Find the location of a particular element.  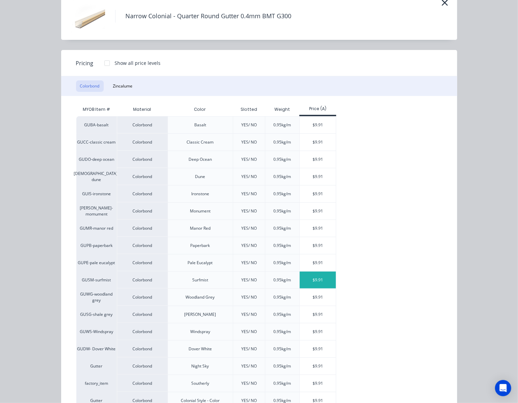

button: Colorbond is located at coordinates (90, 86).